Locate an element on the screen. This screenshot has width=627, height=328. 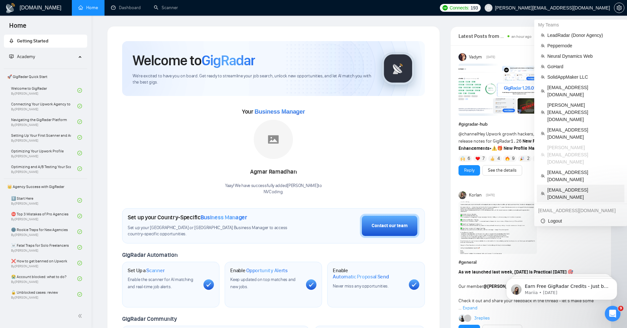
img: Vadym is located at coordinates (463, 57).